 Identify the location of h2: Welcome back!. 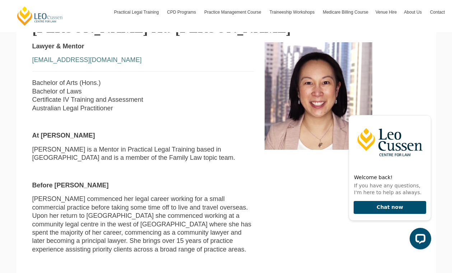
(47, 74).